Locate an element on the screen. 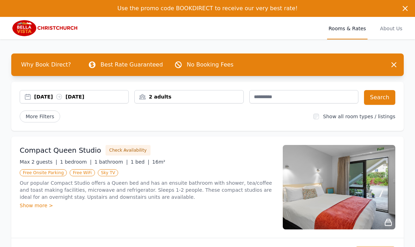  span: 1 bedroom | is located at coordinates (76, 162).